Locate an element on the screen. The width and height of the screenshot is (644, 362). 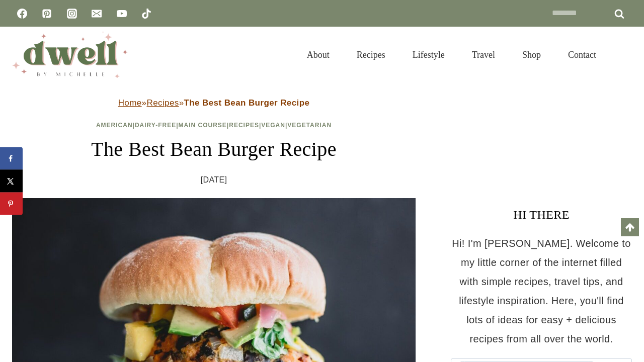
a: Contact is located at coordinates (582, 55).